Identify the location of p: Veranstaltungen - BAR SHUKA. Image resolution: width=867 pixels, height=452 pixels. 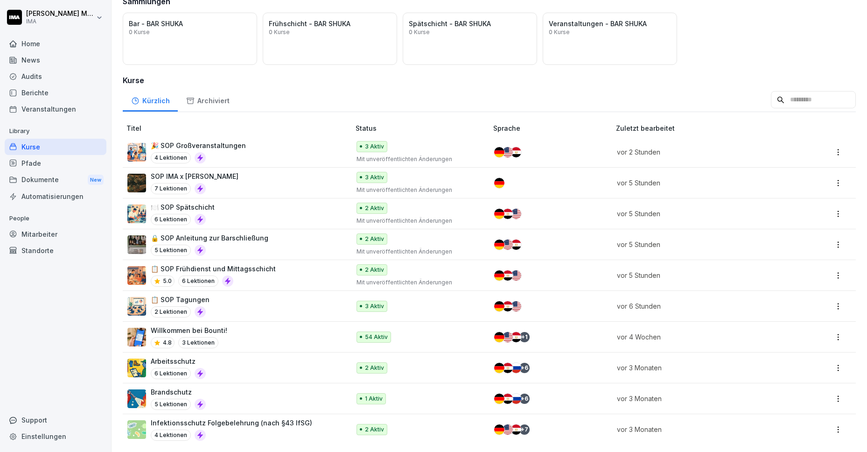
(610, 23).